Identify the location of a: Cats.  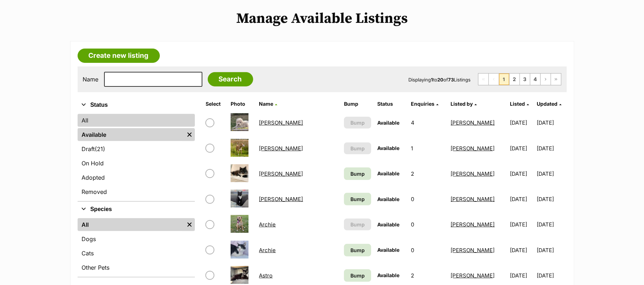
(136, 253).